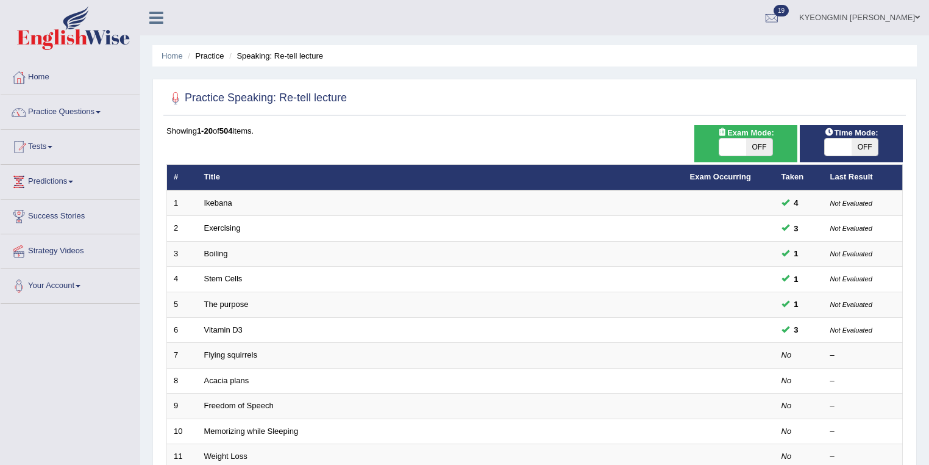 The width and height of the screenshot is (929, 465). Describe the element at coordinates (70, 180) in the screenshot. I see `a: Predictions` at that location.